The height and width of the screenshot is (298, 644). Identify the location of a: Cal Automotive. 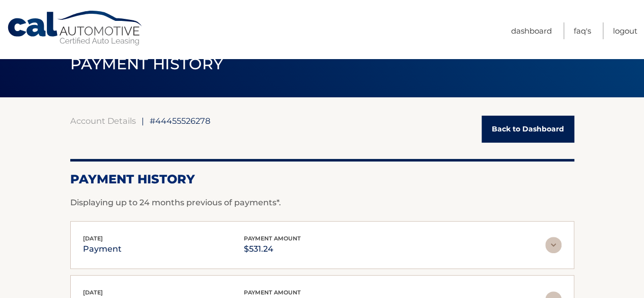
(75, 28).